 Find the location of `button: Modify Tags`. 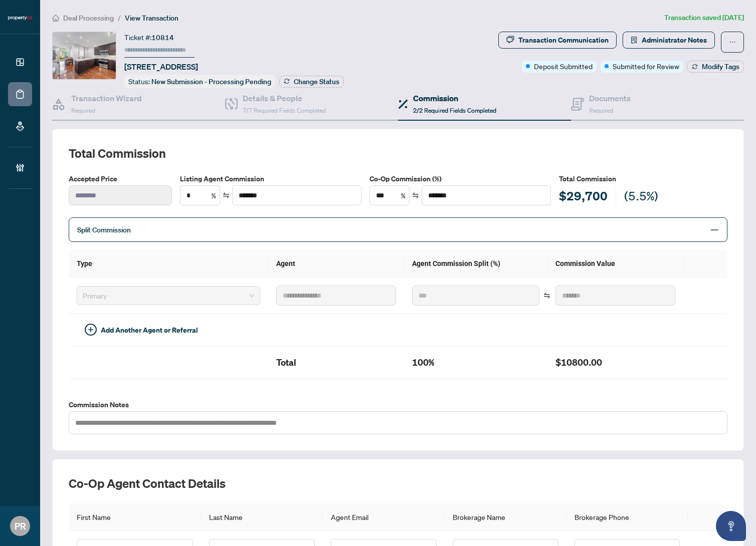

button: Modify Tags is located at coordinates (715, 66).